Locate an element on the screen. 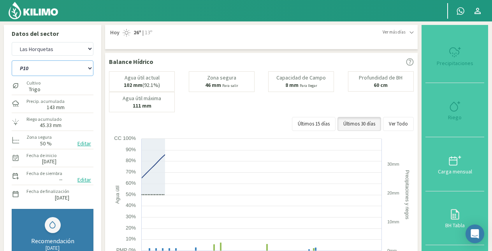  label: Fecha de inicio is located at coordinates (41, 155).